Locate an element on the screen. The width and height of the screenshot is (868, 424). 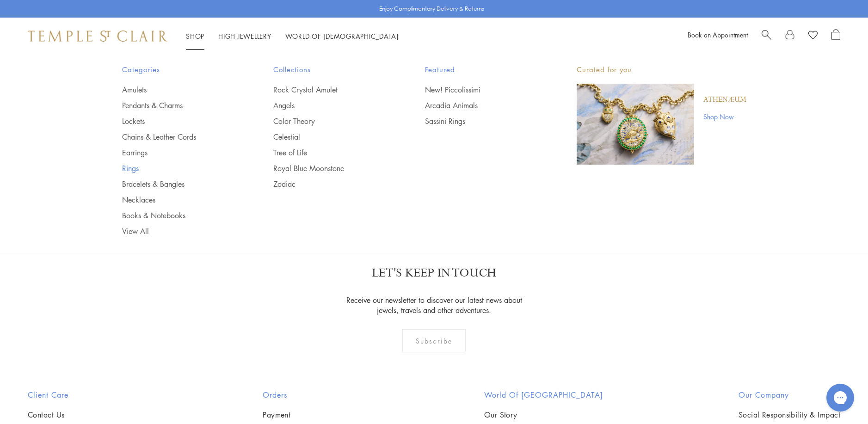
a: Our Story is located at coordinates (543, 415).